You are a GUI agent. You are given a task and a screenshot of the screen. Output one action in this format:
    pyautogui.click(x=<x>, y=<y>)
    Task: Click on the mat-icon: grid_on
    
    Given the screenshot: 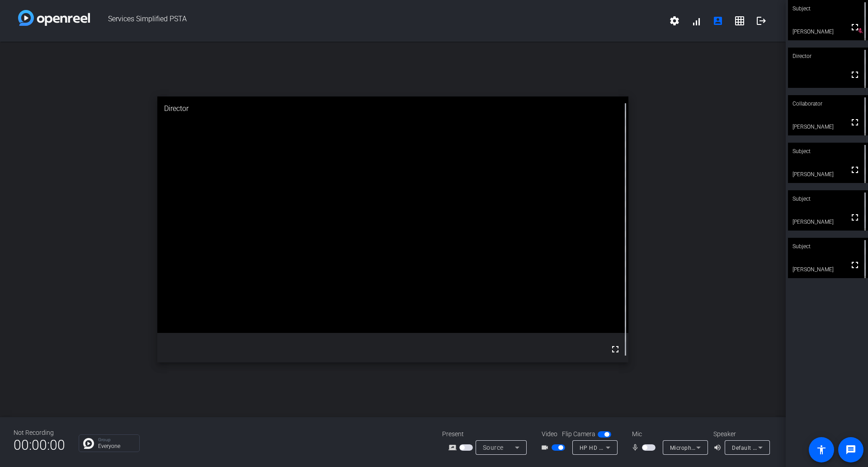 What is the action you would take?
    pyautogui.click(x=739, y=21)
    